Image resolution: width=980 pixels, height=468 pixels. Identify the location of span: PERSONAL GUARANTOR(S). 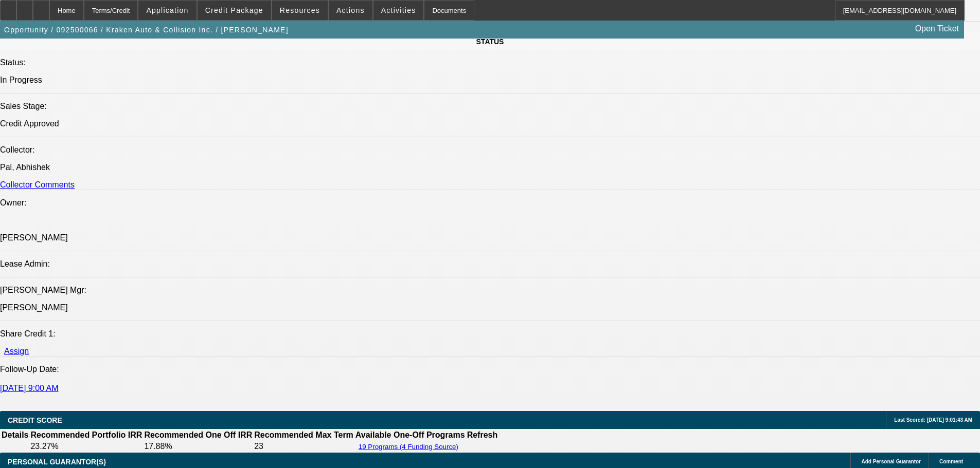
(57, 462).